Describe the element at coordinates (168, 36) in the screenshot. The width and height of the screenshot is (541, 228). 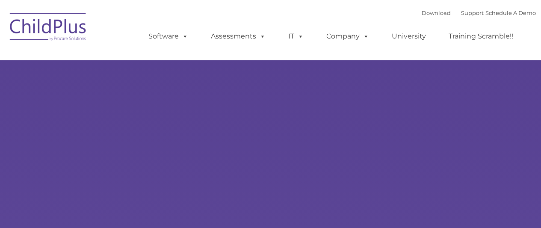
I see `a: Software` at that location.